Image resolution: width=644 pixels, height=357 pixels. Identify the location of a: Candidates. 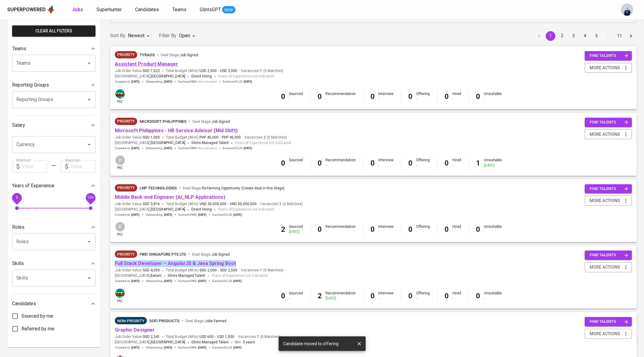
(147, 9).